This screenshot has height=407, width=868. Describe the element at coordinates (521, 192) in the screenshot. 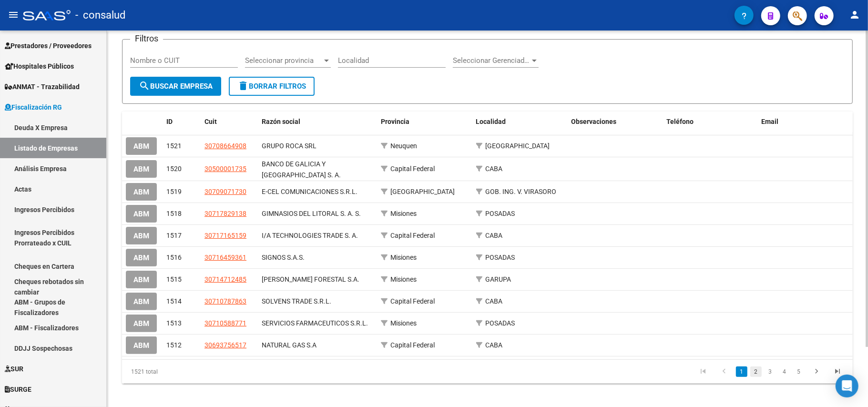

I see `span: GOB. ING. V. VIRASORO` at that location.